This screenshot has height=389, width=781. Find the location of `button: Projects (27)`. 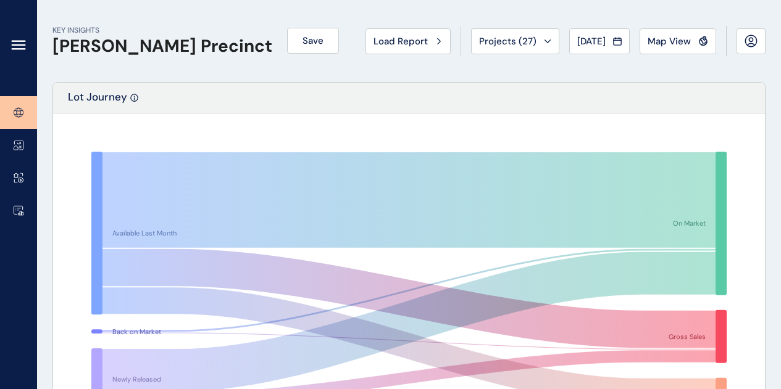

button: Projects (27) is located at coordinates (515, 41).